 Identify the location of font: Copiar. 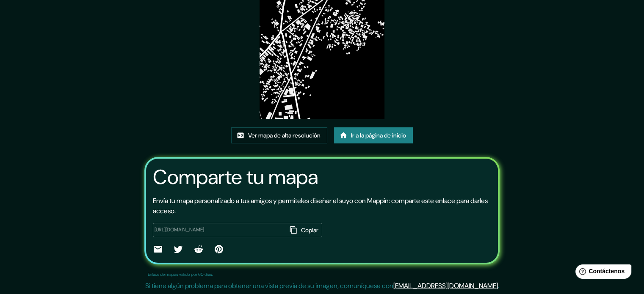
(309, 230).